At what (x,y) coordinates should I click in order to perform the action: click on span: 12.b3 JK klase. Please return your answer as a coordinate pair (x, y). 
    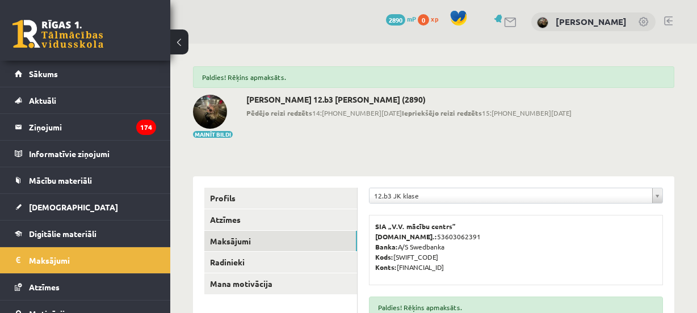
    Looking at the image, I should click on (511, 196).